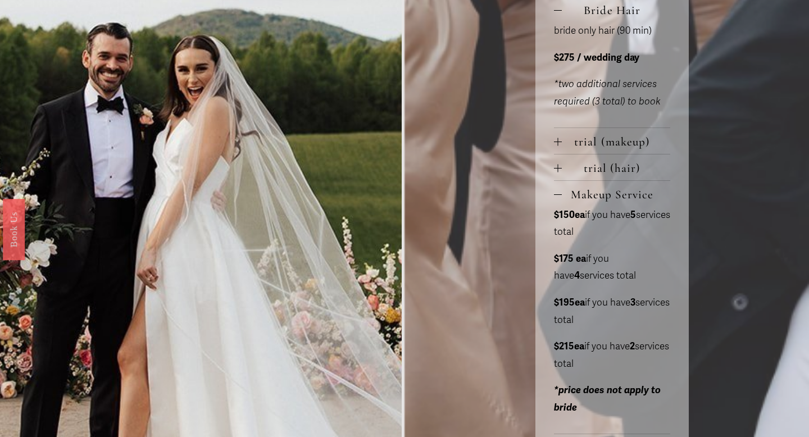 This screenshot has height=437, width=809. What do you see at coordinates (13, 229) in the screenshot?
I see `a: Book Us` at bounding box center [13, 229].